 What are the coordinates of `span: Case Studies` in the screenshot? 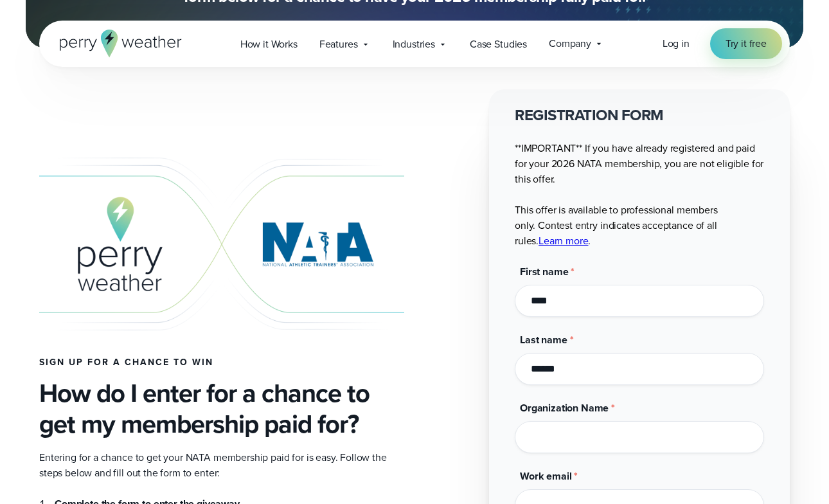 It's located at (498, 44).